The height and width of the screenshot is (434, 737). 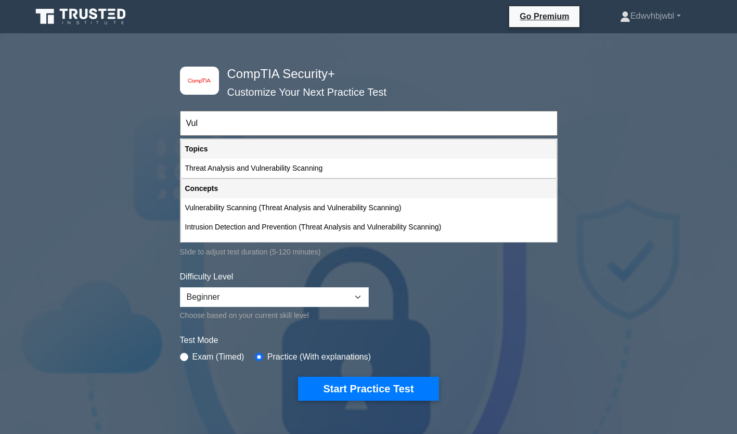 I want to click on div: Topics, so click(x=369, y=149).